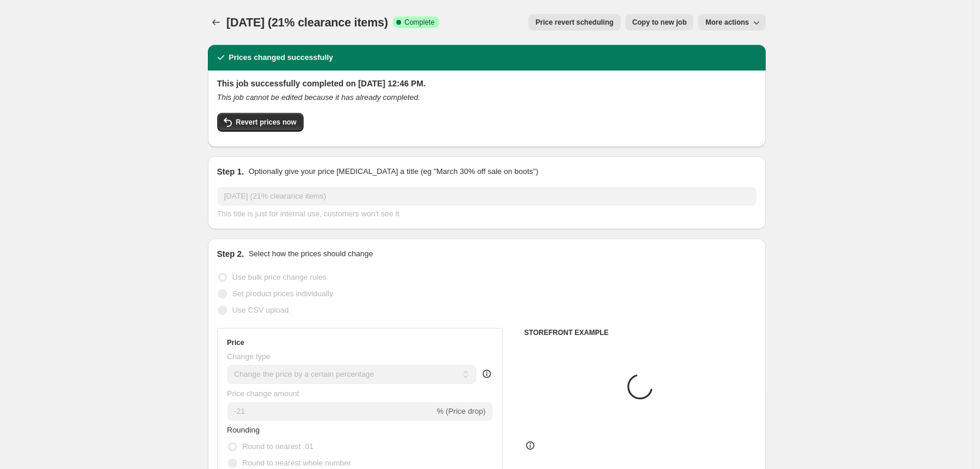  What do you see at coordinates (331, 412) in the screenshot?
I see `input: -15` at bounding box center [331, 412].